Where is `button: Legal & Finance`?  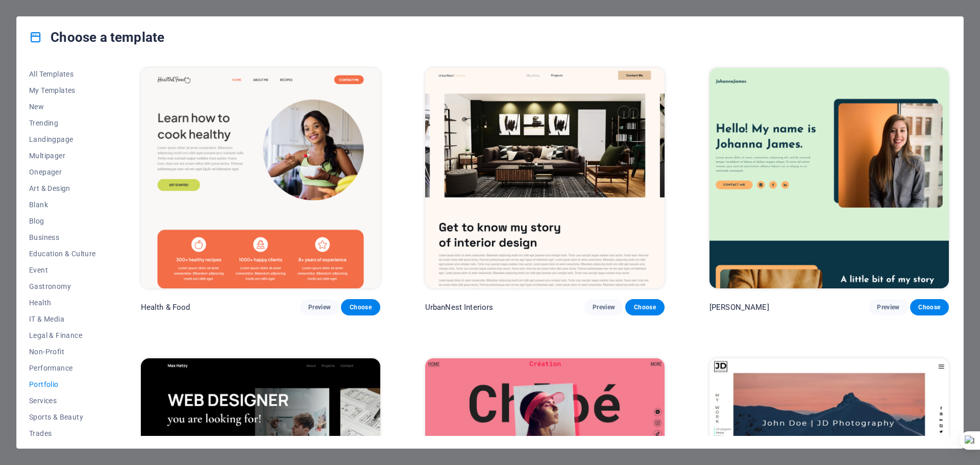 button: Legal & Finance is located at coordinates (62, 335).